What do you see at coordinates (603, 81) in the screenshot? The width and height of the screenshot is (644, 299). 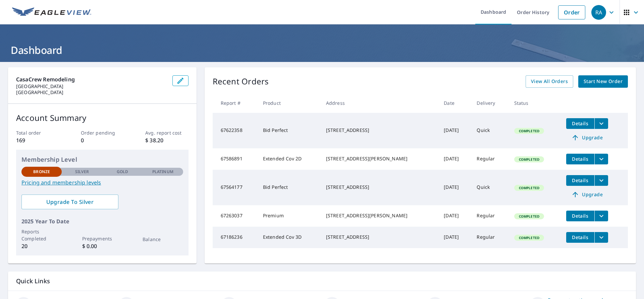 I see `a: Start New Order` at bounding box center [603, 81].